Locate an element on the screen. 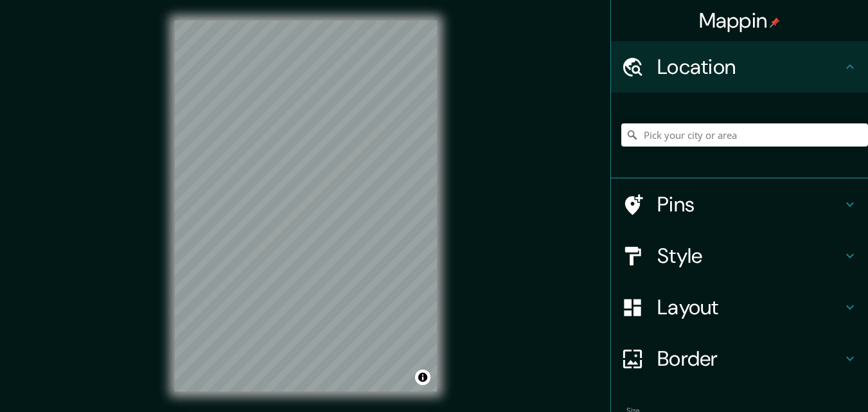  h4: Style is located at coordinates (750, 256).